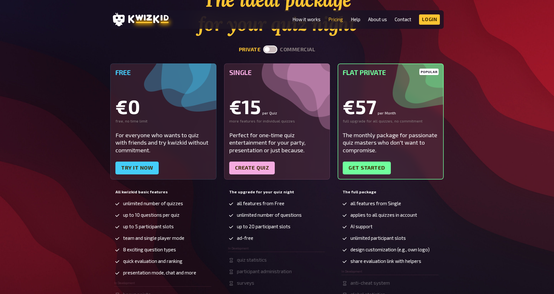  Describe the element at coordinates (163, 192) in the screenshot. I see `h5: All kwizkid basic features` at that location.